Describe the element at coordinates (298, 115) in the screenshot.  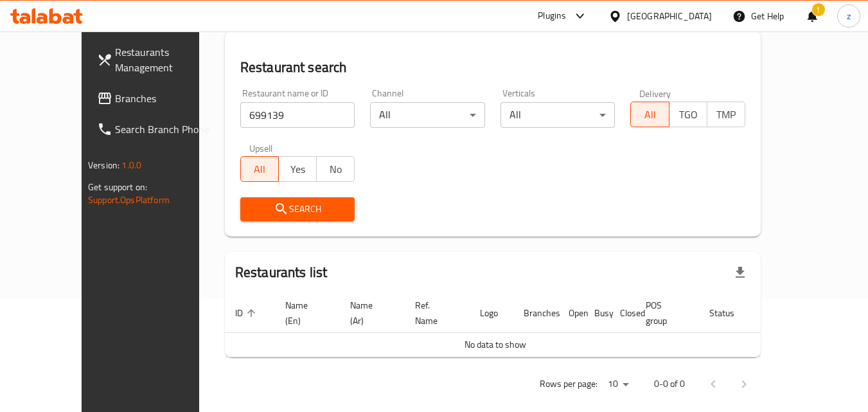
I see `input: Search for restaurant name or ID..` at that location.